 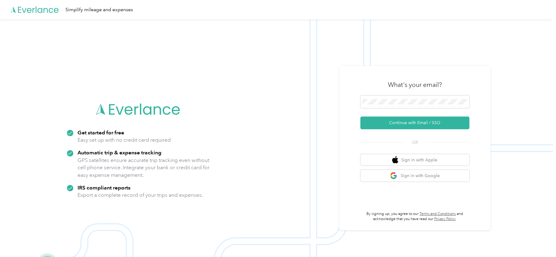 I want to click on div: Simplify mileage and expenses, so click(x=99, y=10).